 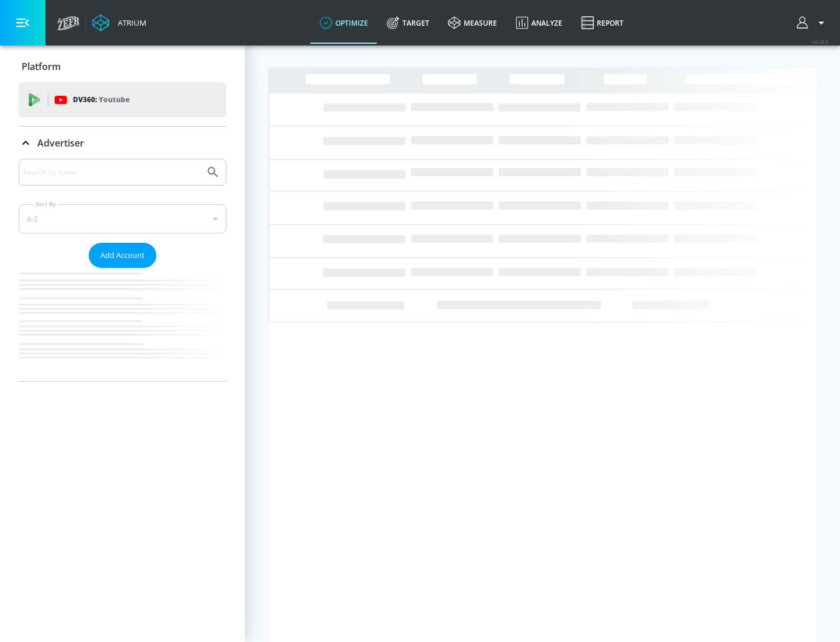 I want to click on p: Advertiser, so click(x=60, y=143).